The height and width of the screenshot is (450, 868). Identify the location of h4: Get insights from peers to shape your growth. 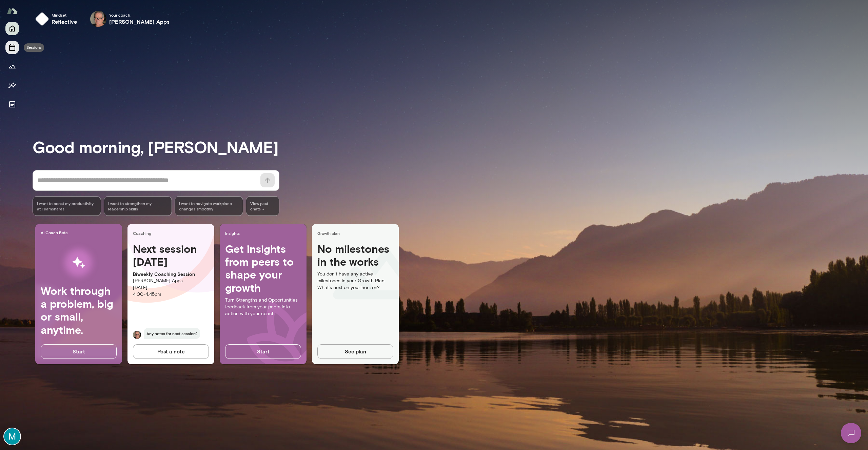
(263, 269).